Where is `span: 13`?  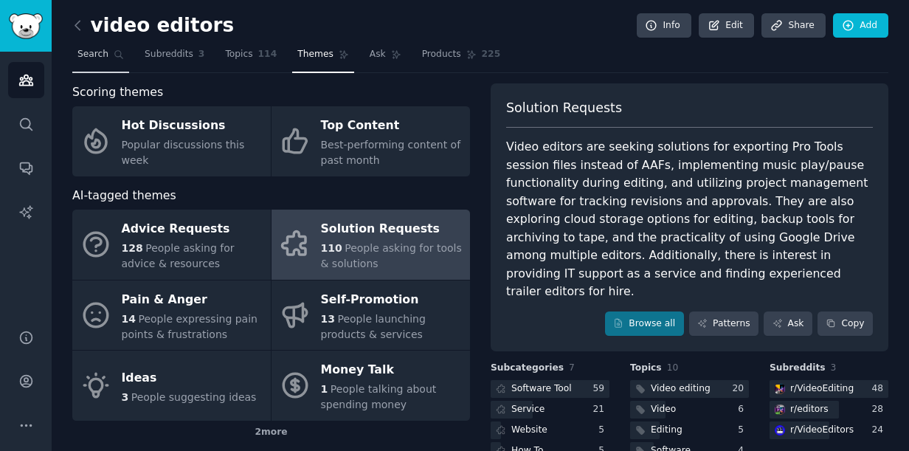 span: 13 is located at coordinates (327, 319).